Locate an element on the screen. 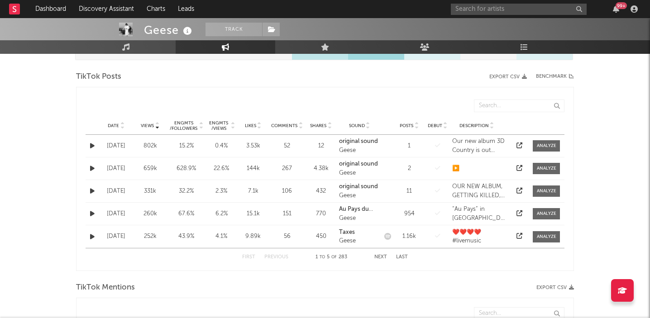 Image resolution: width=650 pixels, height=318 pixels. div: Engmts / Followers is located at coordinates (183, 126).